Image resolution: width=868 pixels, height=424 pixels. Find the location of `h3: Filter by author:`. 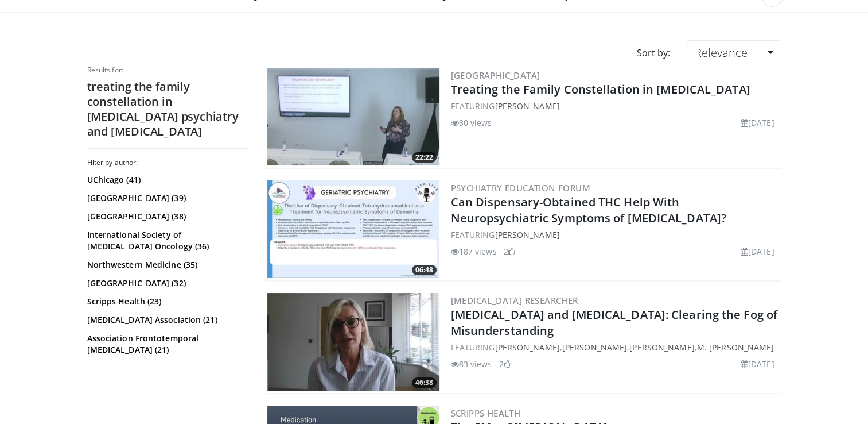

h3: Filter by author: is located at coordinates (167, 162).